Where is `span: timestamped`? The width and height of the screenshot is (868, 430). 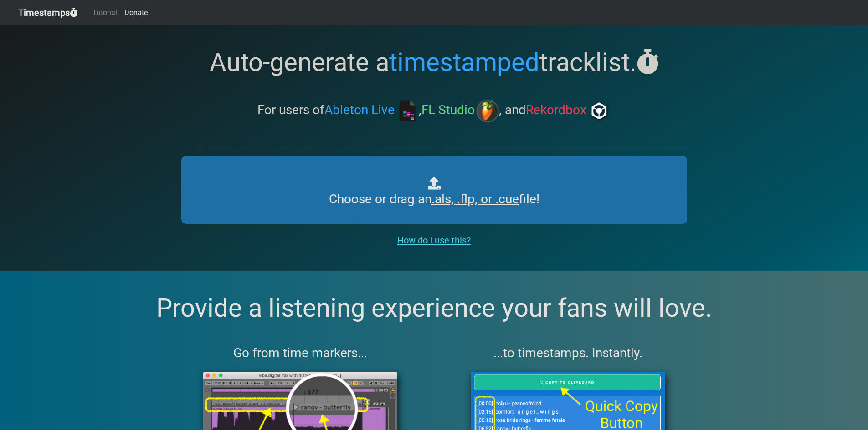
span: timestamped is located at coordinates (465, 62).